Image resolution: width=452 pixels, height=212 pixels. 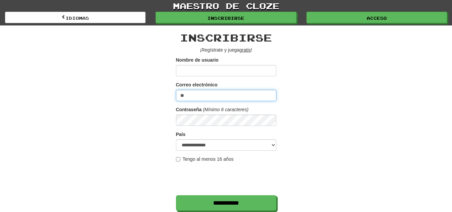 What do you see at coordinates (181, 134) in the screenshot?
I see `font: País` at bounding box center [181, 134].